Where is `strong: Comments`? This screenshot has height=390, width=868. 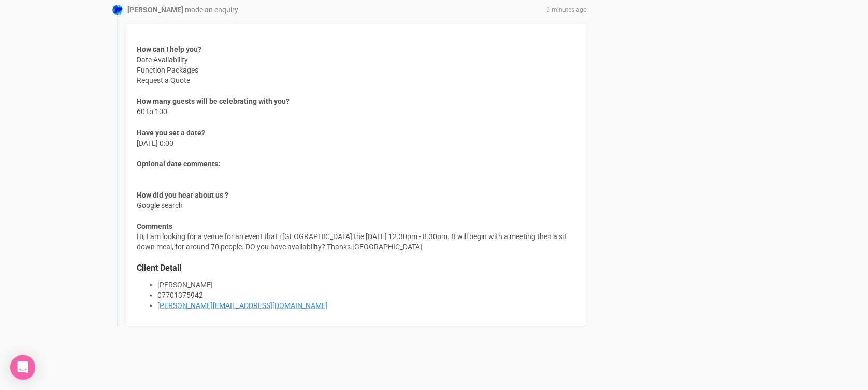
strong: Comments is located at coordinates (154, 226).